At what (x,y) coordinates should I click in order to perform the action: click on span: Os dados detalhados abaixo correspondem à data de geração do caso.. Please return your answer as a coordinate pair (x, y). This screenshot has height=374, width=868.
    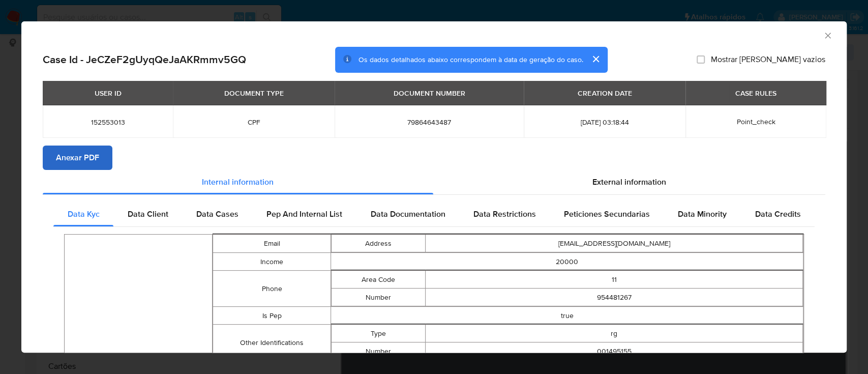
    Looking at the image, I should click on (471, 60).